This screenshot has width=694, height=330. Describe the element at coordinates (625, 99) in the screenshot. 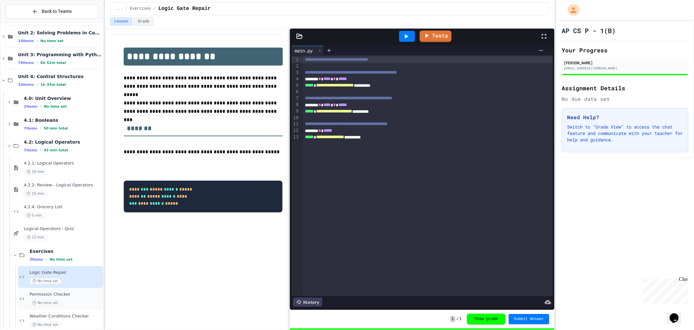

I see `div: No due date set` at that location.